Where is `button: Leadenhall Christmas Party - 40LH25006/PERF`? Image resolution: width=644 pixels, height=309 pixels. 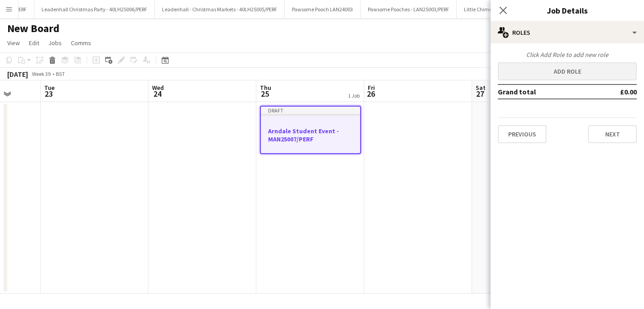 button: Leadenhall Christmas Party - 40LH25006/PERF is located at coordinates (94, 9).